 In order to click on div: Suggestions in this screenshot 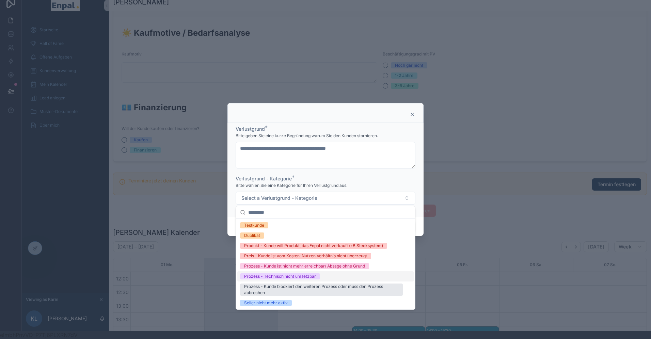, I will do `click(325, 264)`.